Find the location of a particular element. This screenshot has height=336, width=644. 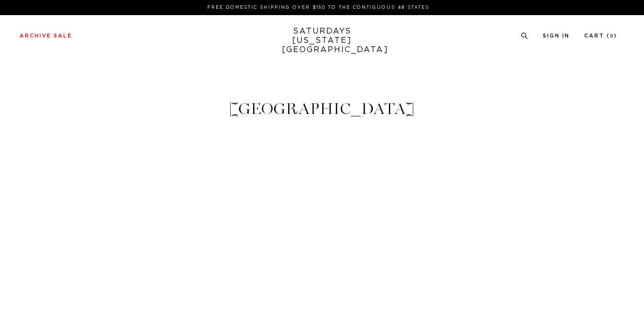

a: Cart (0) is located at coordinates (601, 35).